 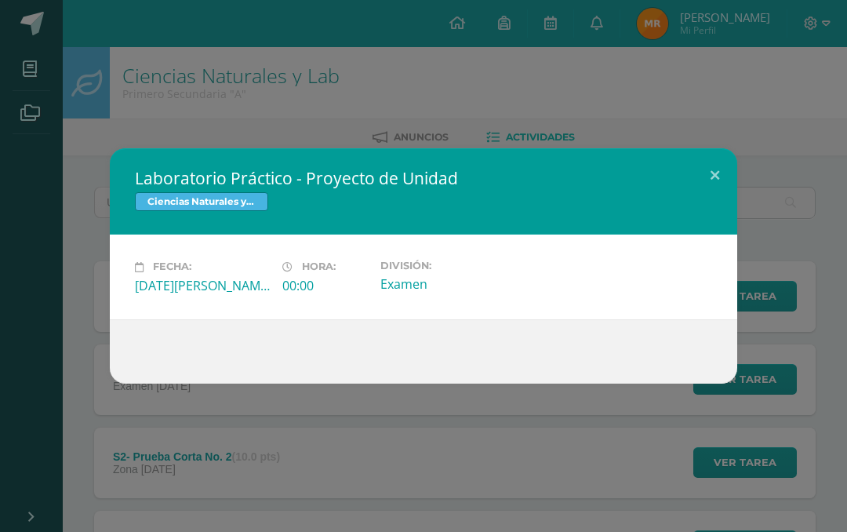 I want to click on label: División:, so click(x=448, y=265).